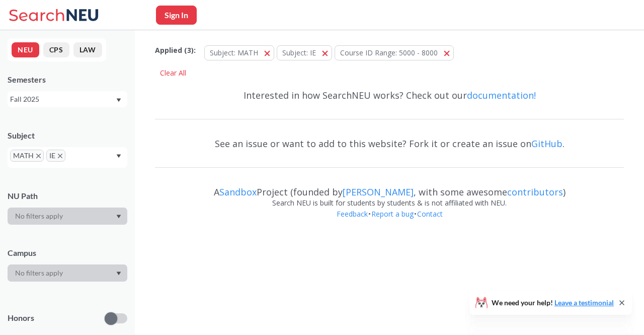  I want to click on div: Subject, so click(67, 136).